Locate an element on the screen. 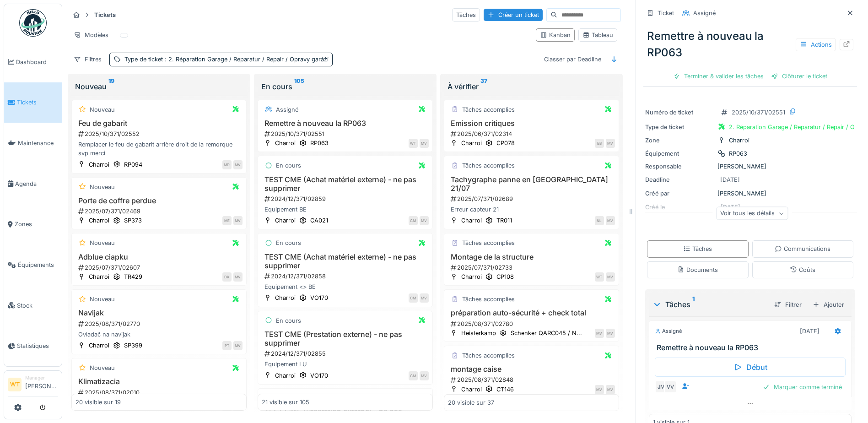 The height and width of the screenshot is (423, 868). a: Tickets is located at coordinates (33, 103).